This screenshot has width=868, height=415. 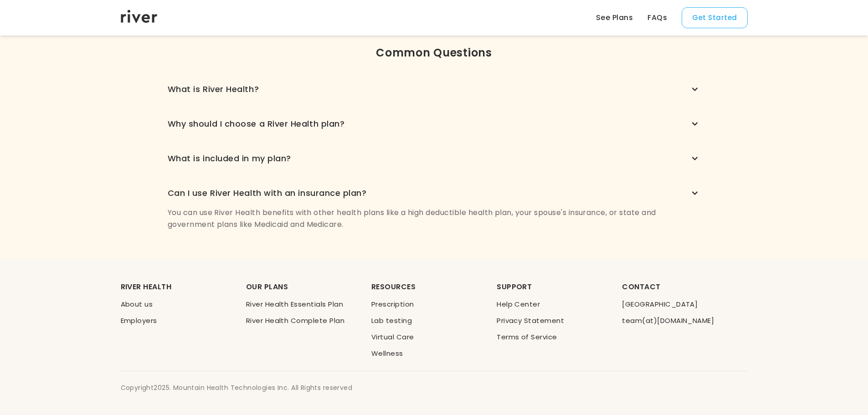 I want to click on a: River Health Essentials Plan, so click(x=295, y=304).